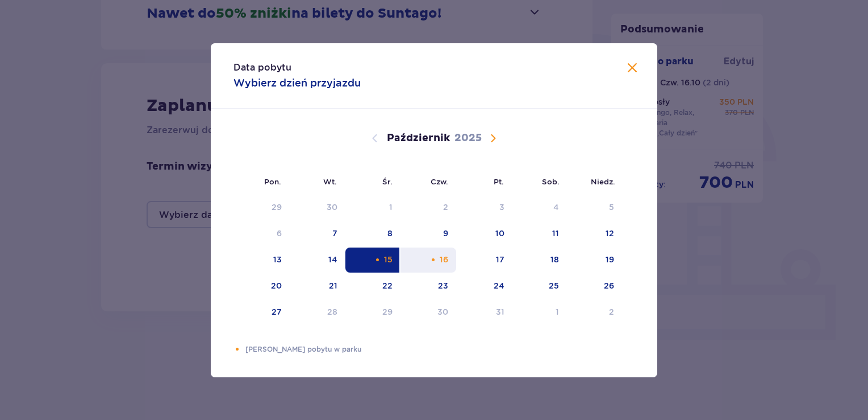  I want to click on td: Data zaznaczona. środa, 15 października 2025, so click(373, 260).